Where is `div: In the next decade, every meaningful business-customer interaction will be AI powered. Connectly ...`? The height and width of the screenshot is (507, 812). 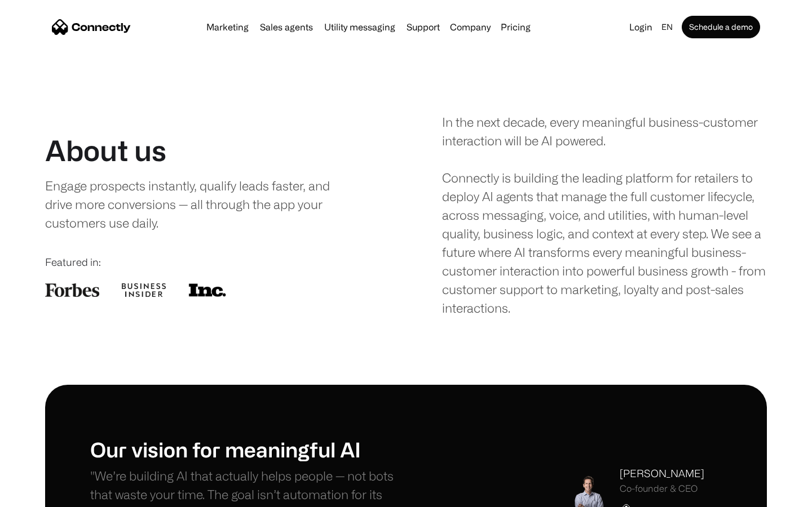 div: In the next decade, every meaningful business-customer interaction will be AI powered. Connectly ... is located at coordinates (604, 215).